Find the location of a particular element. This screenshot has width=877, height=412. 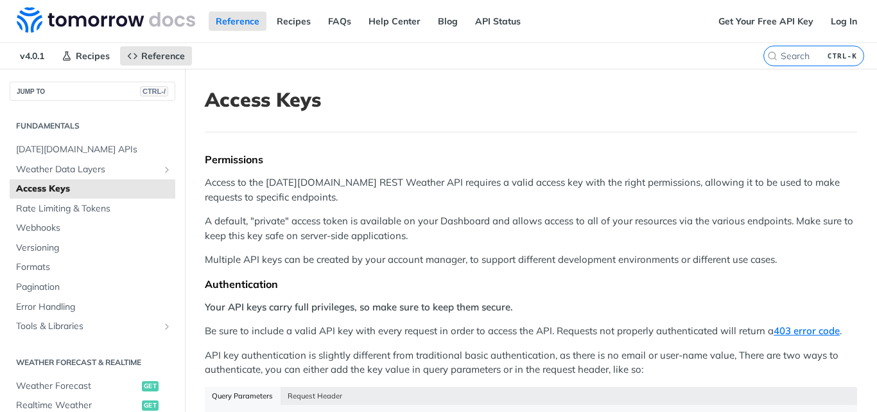

span: Weather Forecast is located at coordinates (77, 386).